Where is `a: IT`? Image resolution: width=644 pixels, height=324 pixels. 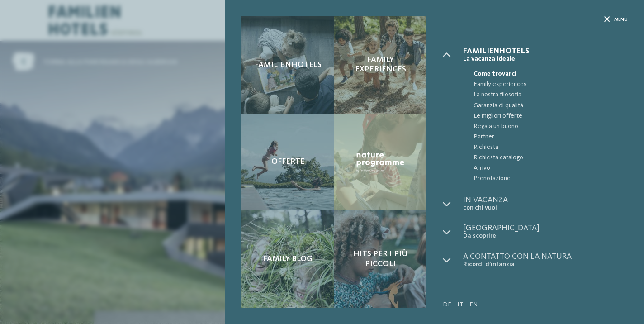
a: IT is located at coordinates (461, 304).